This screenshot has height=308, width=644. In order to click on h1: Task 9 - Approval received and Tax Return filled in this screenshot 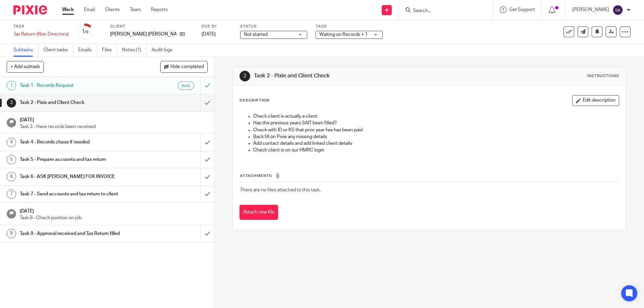, I will do `click(78, 234)`.